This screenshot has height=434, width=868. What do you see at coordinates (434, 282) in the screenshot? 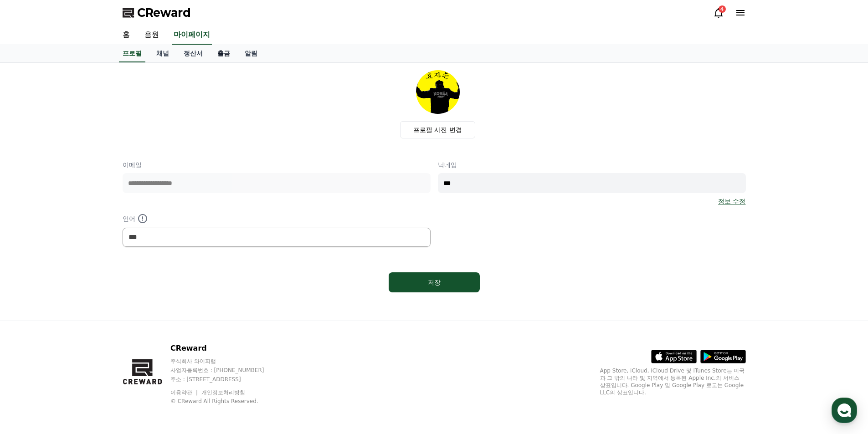
I see `button: 저장` at bounding box center [434, 282].